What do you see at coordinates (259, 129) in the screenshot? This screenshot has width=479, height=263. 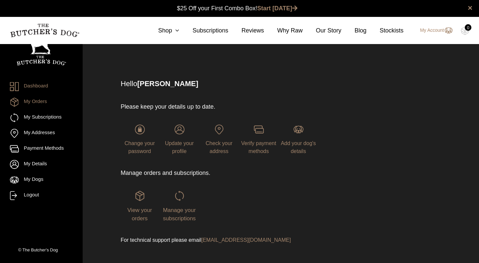 I see `img: login-TBD_Payments.png` at bounding box center [259, 129].